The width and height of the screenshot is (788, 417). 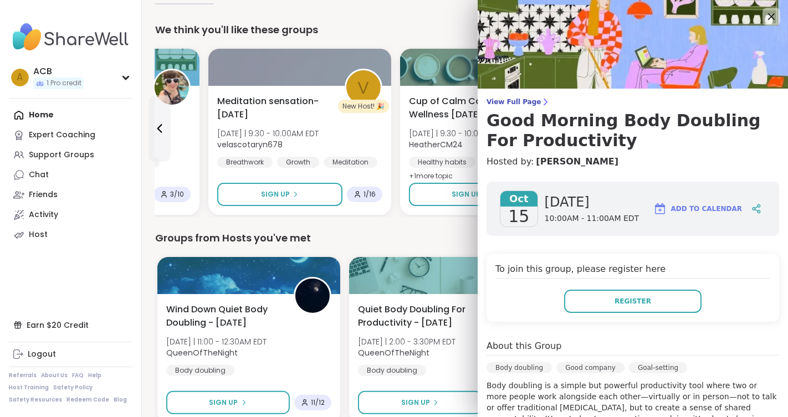 I want to click on span: 11 / 12, so click(x=318, y=403).